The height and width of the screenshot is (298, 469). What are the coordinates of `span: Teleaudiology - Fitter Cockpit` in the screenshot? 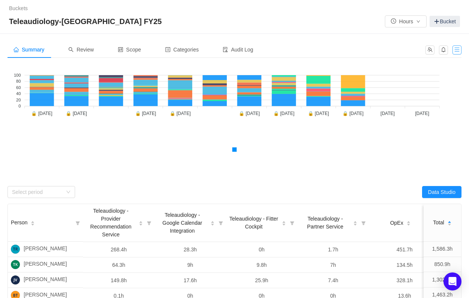 It's located at (254, 223).